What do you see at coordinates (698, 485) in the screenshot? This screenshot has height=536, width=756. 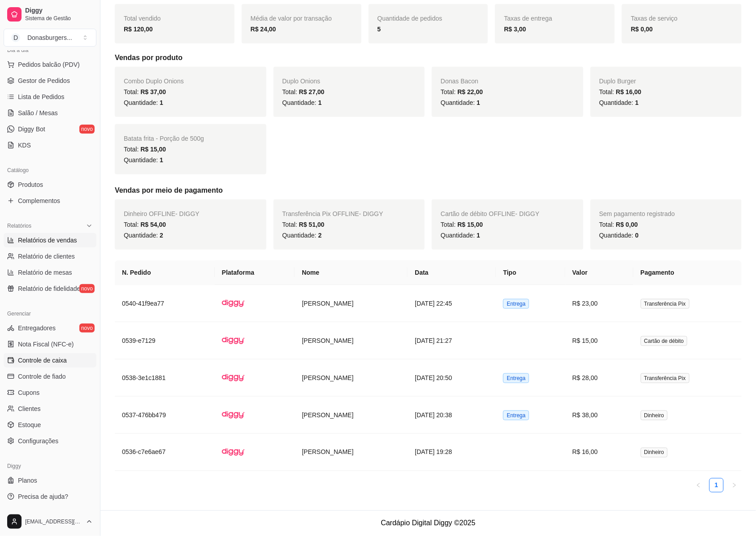 I see `span: left` at bounding box center [698, 485].